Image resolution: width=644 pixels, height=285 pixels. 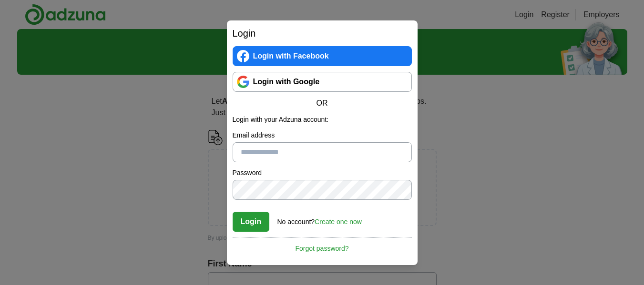 What do you see at coordinates (322, 135) in the screenshot?
I see `label: Email address` at bounding box center [322, 135].